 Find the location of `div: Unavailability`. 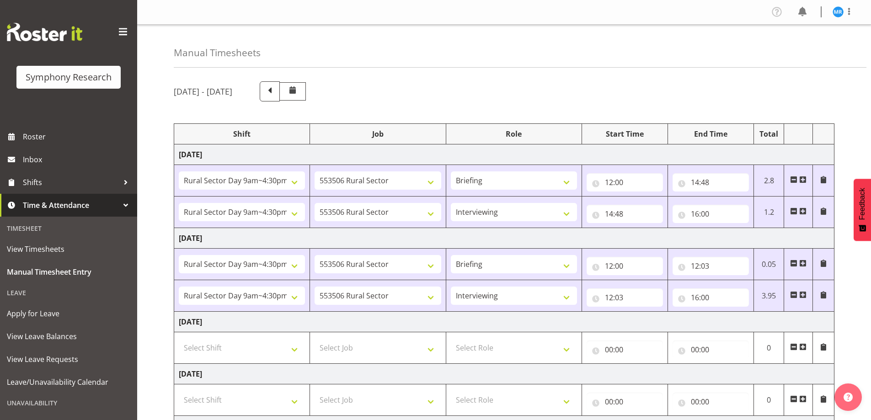

div: Unavailability is located at coordinates (69, 403).